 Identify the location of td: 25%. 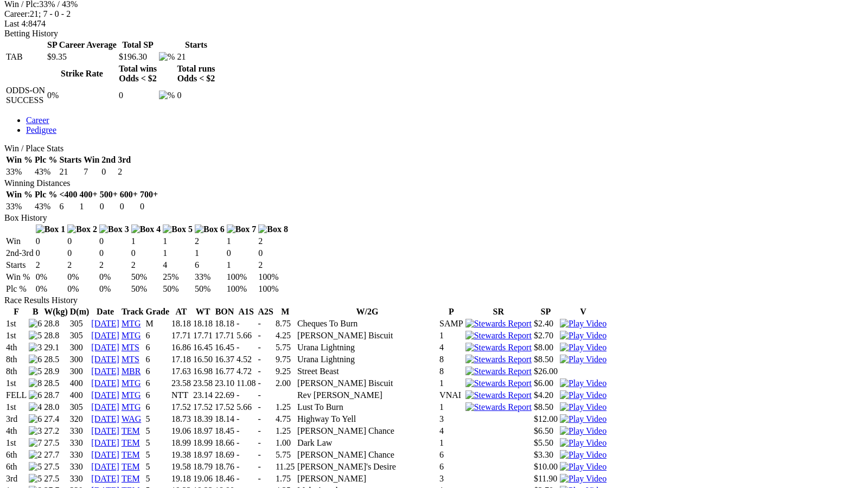
(178, 277).